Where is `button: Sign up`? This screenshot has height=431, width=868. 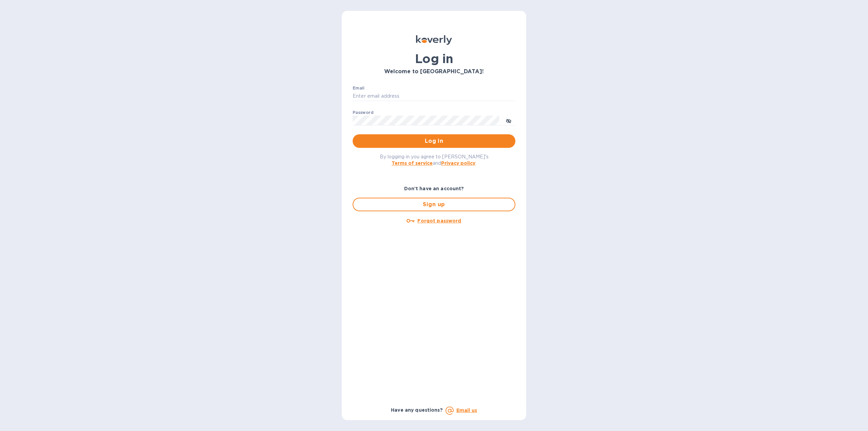 button: Sign up is located at coordinates (434, 204).